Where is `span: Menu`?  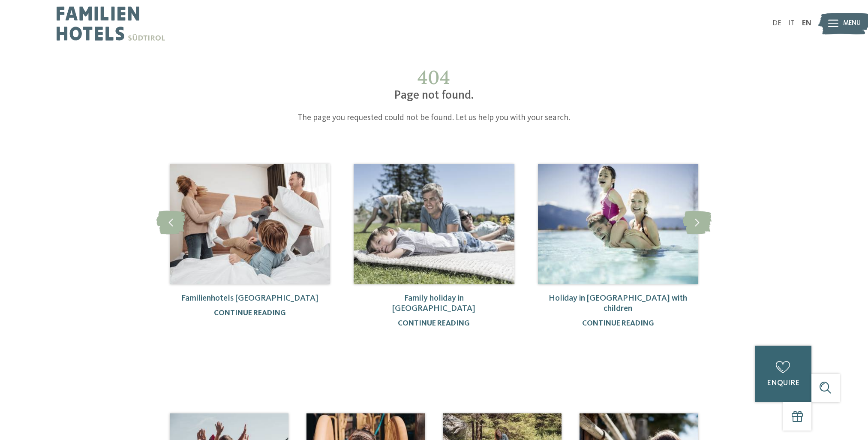
span: Menu is located at coordinates (852, 23).